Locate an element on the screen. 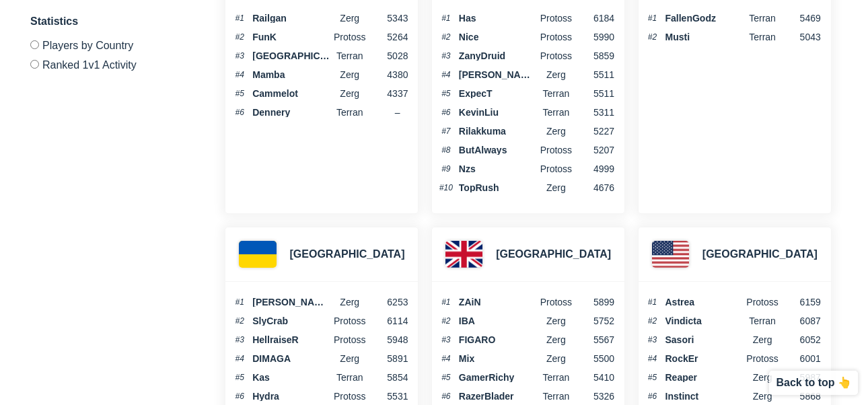 The image size is (868, 405). span: Vindicta is located at coordinates (705, 321).